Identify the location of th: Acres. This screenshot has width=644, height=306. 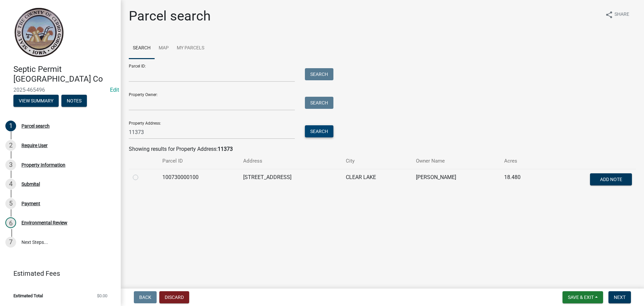
(522, 161).